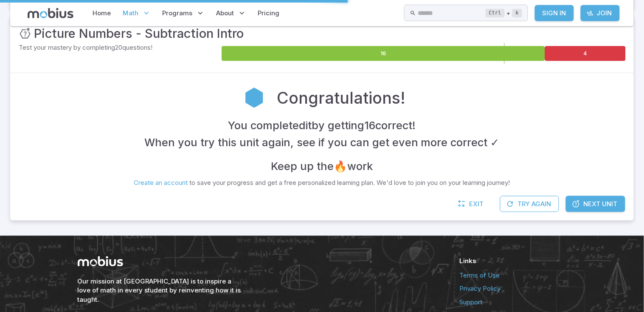  I want to click on a: Next Unit, so click(596, 204).